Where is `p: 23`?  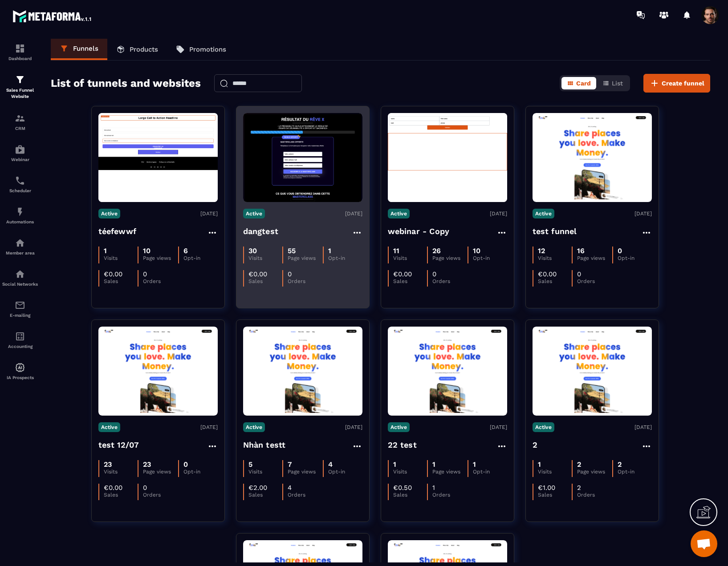
p: 23 is located at coordinates (108, 464).